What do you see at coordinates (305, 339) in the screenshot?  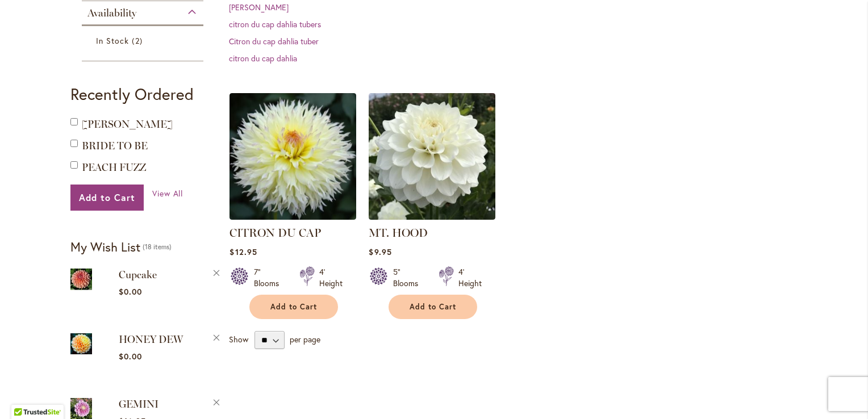 I see `span: per page` at bounding box center [305, 339].